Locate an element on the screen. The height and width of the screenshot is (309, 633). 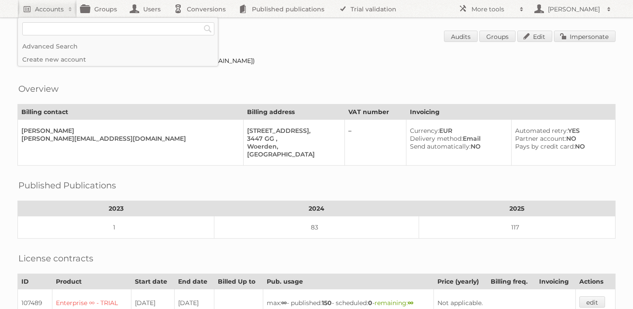
h2: Overview is located at coordinates (38, 89).